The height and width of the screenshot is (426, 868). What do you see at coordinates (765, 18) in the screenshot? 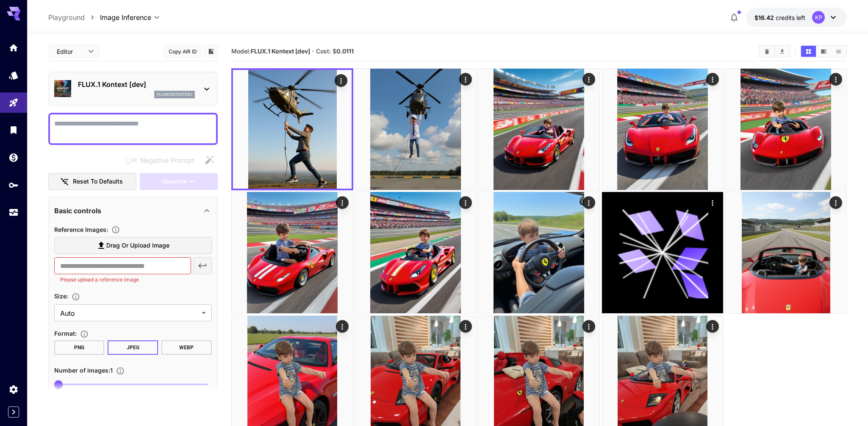
I see `span: $16.42` at bounding box center [765, 18].